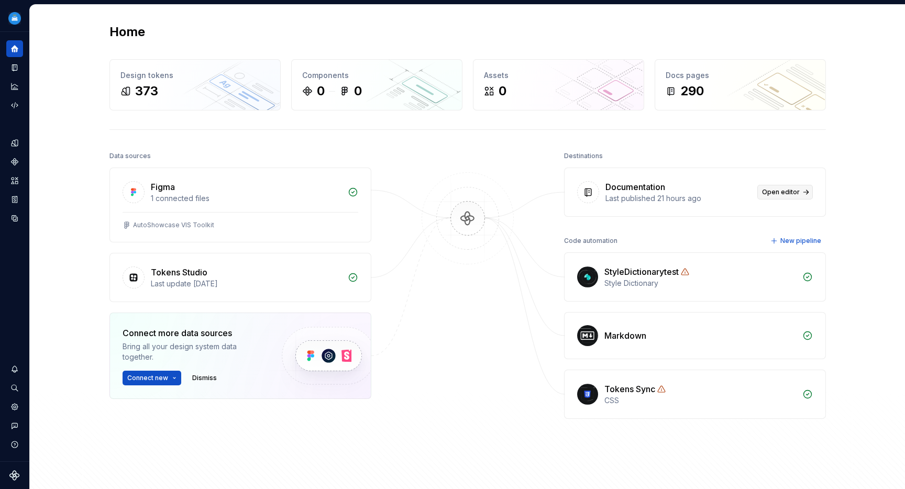 Image resolution: width=905 pixels, height=489 pixels. Describe the element at coordinates (796, 241) in the screenshot. I see `button: New pipeline` at that location.